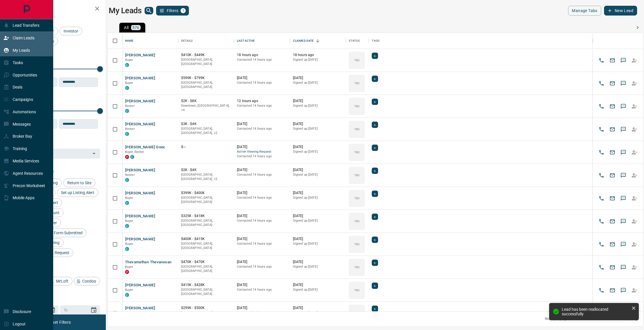 This screenshot has width=644, height=330. I want to click on p: Etobicoke, Toronto, so click(206, 131).